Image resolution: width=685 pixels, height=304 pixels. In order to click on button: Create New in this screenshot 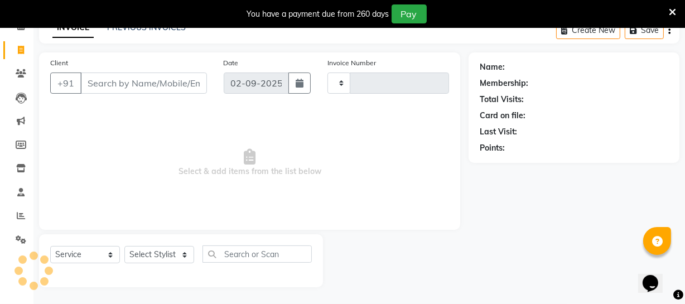, I will do `click(588, 30)`.